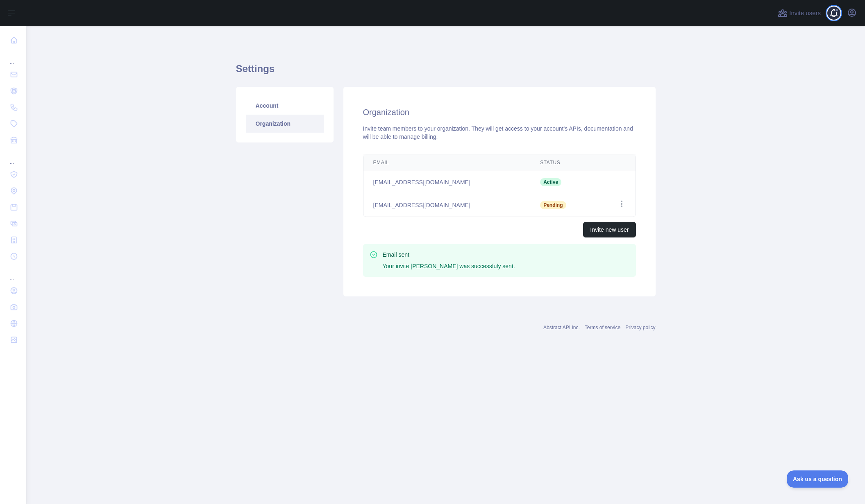  What do you see at coordinates (448, 255) in the screenshot?
I see `h3: Email sent` at bounding box center [448, 255].